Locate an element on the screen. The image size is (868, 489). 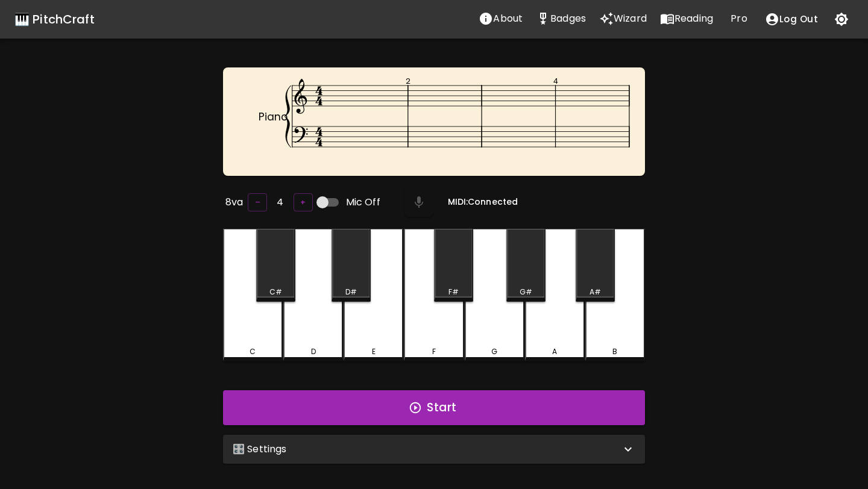
h6: 8va is located at coordinates (234, 202).